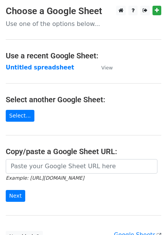  What do you see at coordinates (83, 24) in the screenshot?
I see `p: Use one of the options below...` at bounding box center [83, 24].